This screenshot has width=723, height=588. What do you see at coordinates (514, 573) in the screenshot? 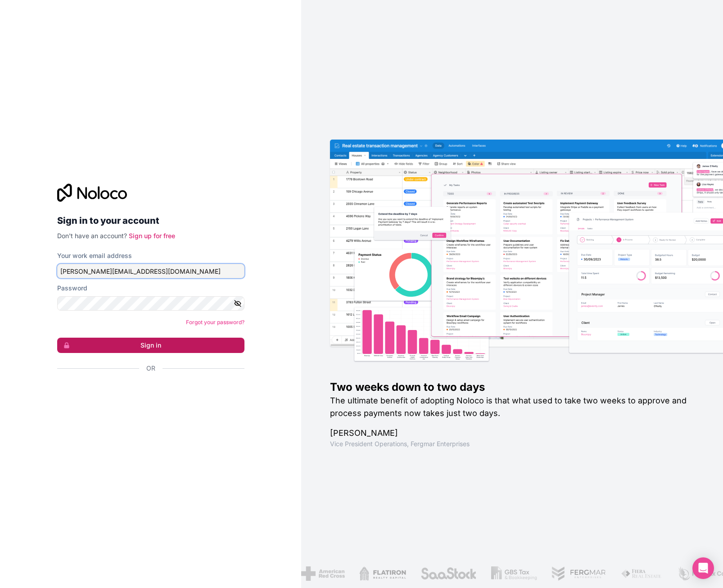
I see `img: /assets/gbstax-C-GtDUiK.png` at bounding box center [514, 573].